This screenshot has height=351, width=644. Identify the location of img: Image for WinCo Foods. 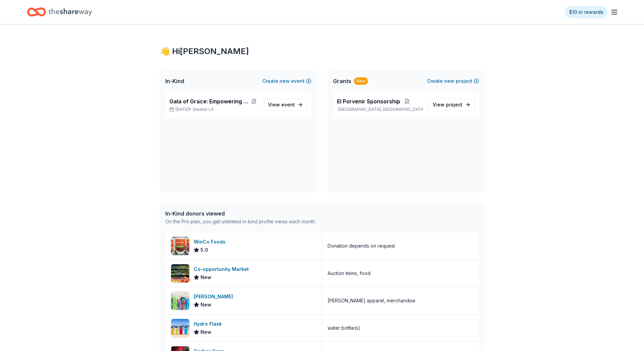
(180, 246).